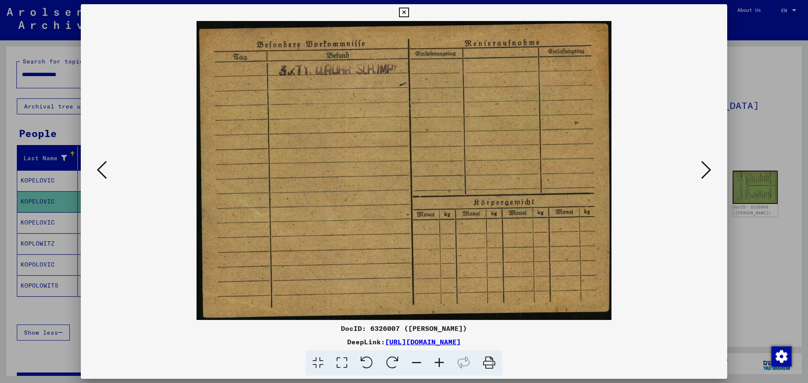 The image size is (808, 383). What do you see at coordinates (404, 170) in the screenshot?
I see `img: 002.jpg` at bounding box center [404, 170].